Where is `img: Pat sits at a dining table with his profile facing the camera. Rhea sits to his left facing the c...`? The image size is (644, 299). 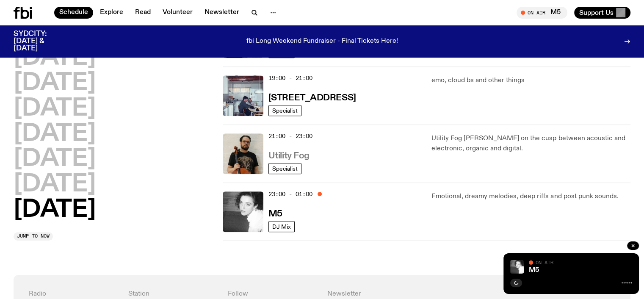
img: Pat sits at a dining table with his profile facing the camera. Rhea sits to his left facing the c... is located at coordinates (243, 96).